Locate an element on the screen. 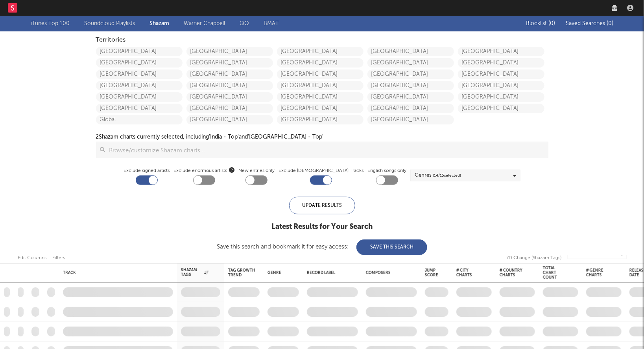 Image resolution: width=644 pixels, height=349 pixels. div: Edit Columns is located at coordinates (32, 258).